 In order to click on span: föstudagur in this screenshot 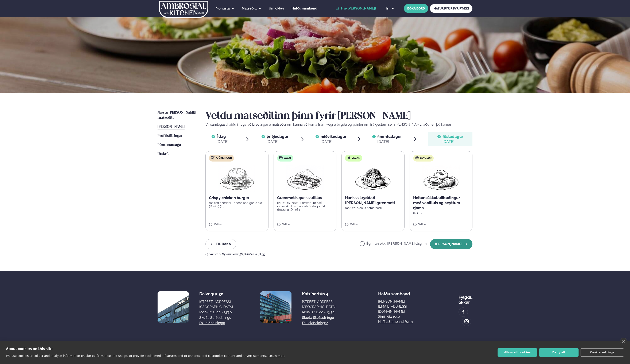, I will do `click(453, 136)`.